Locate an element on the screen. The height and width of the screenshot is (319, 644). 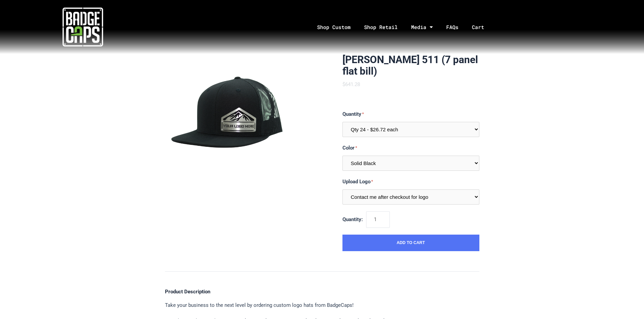
a: Cart is located at coordinates (482, 27).